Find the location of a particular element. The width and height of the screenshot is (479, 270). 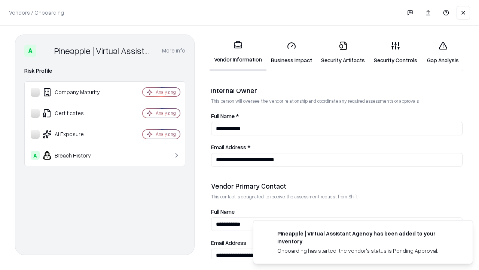

a: Security Artifacts is located at coordinates (343, 52).